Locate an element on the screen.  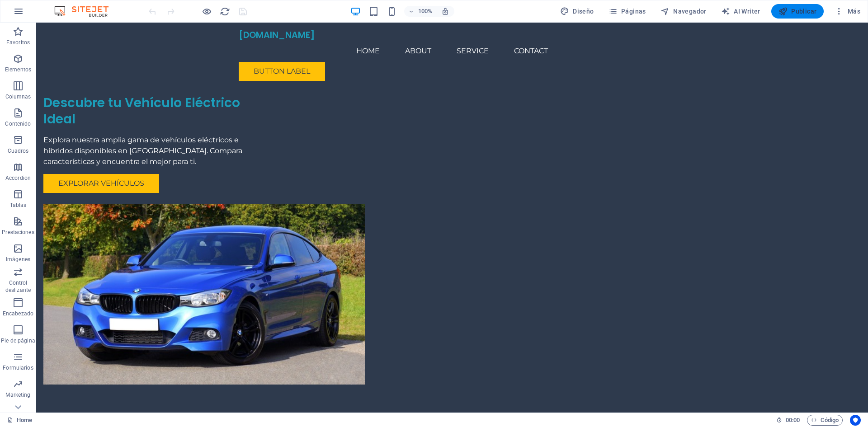
p: Cuadros is located at coordinates (18, 151).